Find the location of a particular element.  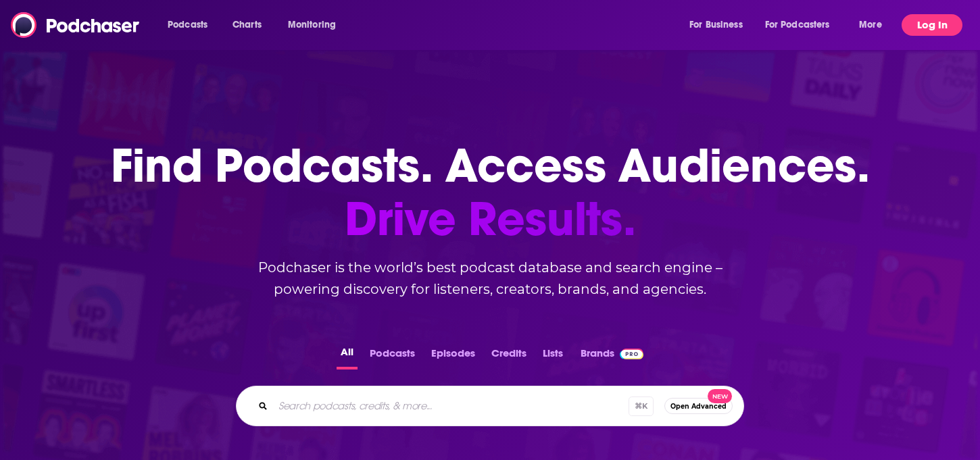

h1: Find Podcasts. Access Audiences. is located at coordinates (490, 193).